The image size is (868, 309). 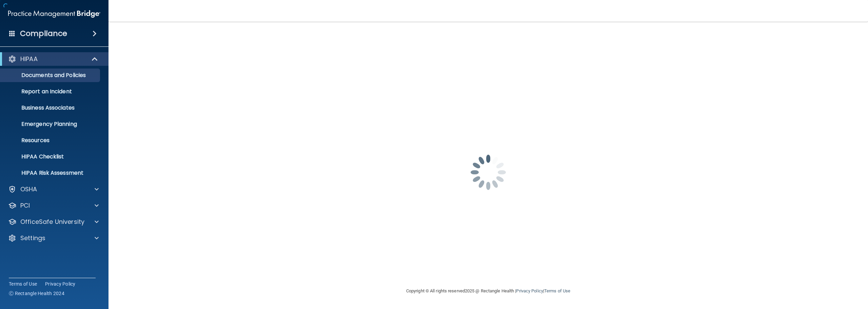 I want to click on p: Documents and Policies, so click(x=50, y=75).